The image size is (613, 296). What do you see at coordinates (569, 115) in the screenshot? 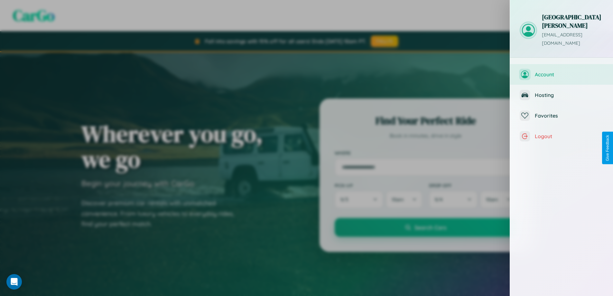
I see `span: Favorites` at bounding box center [569, 115].